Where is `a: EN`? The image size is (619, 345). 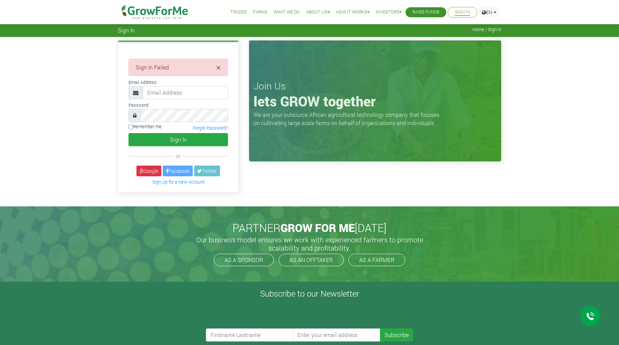 a: EN is located at coordinates (489, 12).